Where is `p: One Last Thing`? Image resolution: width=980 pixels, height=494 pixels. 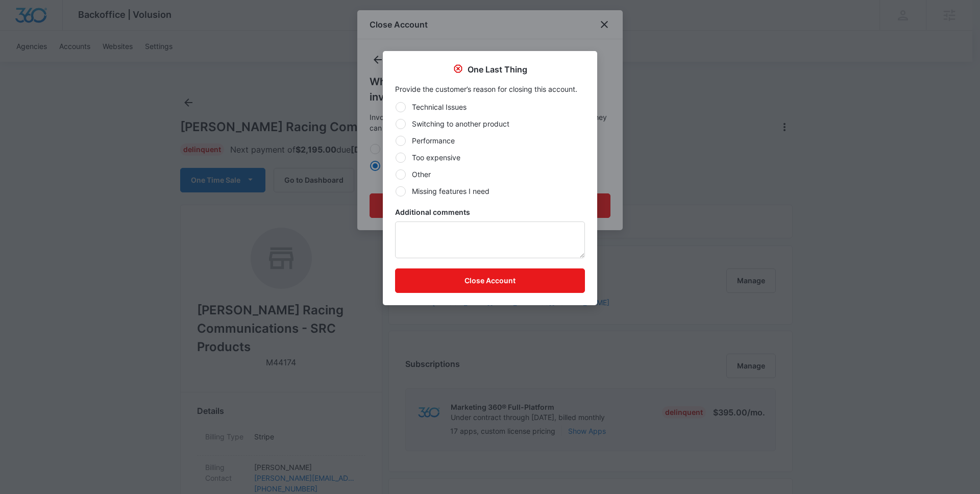
p: One Last Thing is located at coordinates (497, 70).